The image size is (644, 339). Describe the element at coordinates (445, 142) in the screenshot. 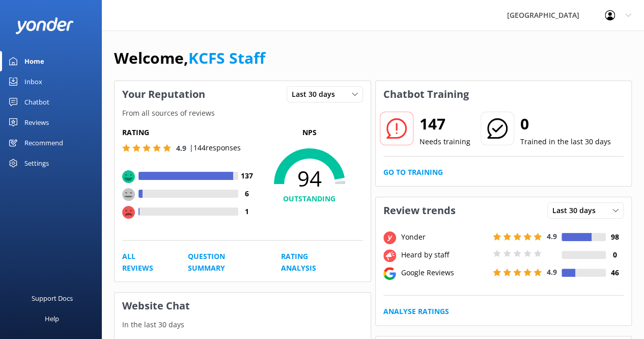

I see `p: Needs training` at that location.